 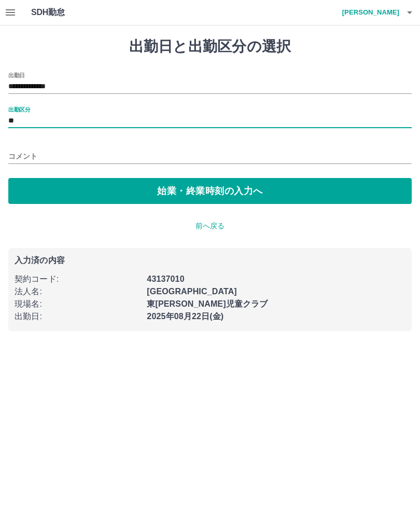 What do you see at coordinates (77, 291) in the screenshot?
I see `p: 法人名 :` at bounding box center [77, 291].